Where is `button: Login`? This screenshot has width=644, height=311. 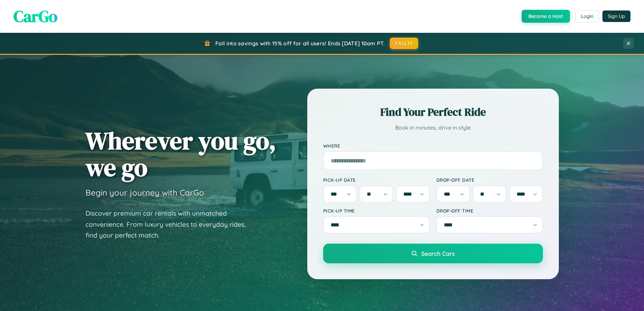 button: Login is located at coordinates (586, 16).